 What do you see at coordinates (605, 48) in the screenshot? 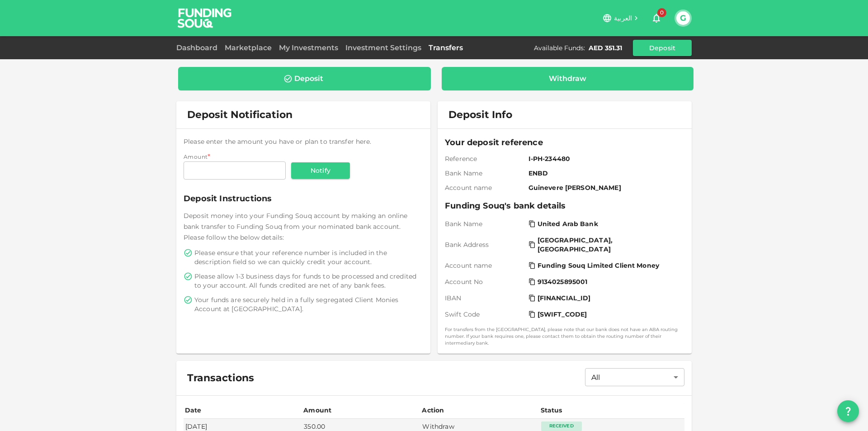
I see `div: AED 351.31` at bounding box center [605, 48].